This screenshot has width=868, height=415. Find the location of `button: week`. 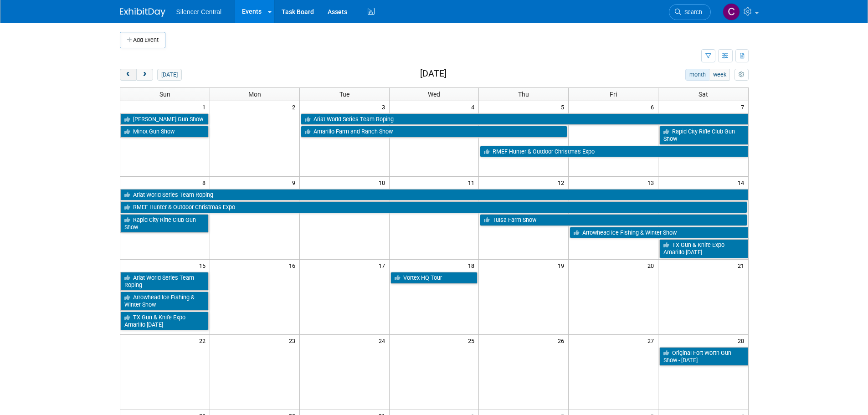

button: week is located at coordinates (720, 75).